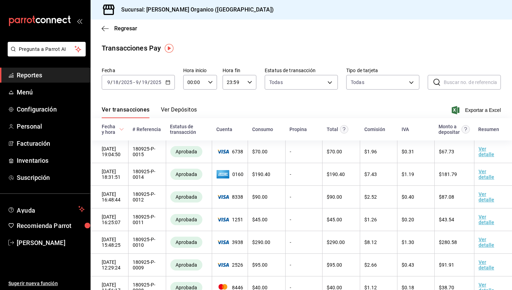  What do you see at coordinates (477, 110) in the screenshot?
I see `span: Exportar a Excel` at bounding box center [477, 110].